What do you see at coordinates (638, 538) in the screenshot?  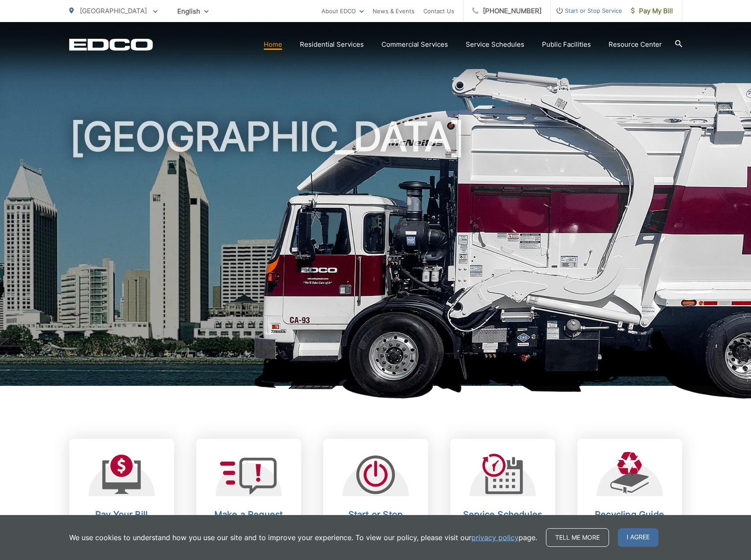 I see `span: I agree` at bounding box center [638, 538].